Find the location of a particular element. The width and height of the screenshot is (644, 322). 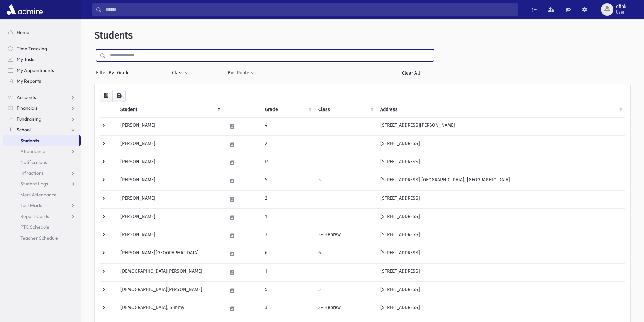

span: Time Tracking is located at coordinates (32, 48).